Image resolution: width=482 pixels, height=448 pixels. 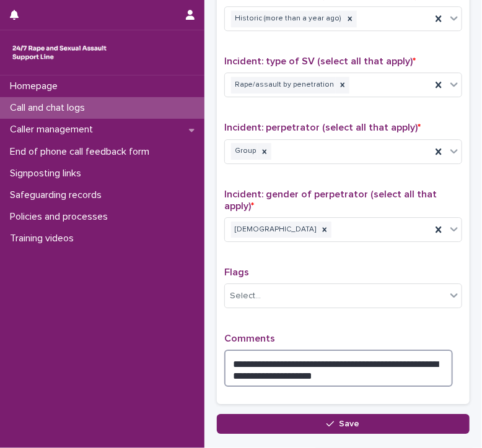 What do you see at coordinates (237, 272) in the screenshot?
I see `span: Flags` at bounding box center [237, 272].